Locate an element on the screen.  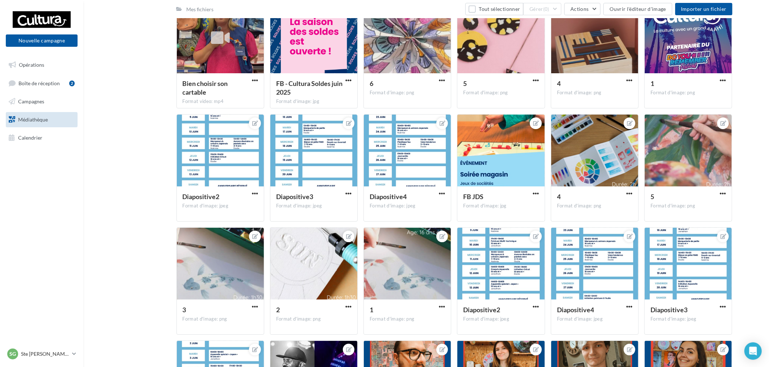
div: Mes fichiers is located at coordinates (200, 9).